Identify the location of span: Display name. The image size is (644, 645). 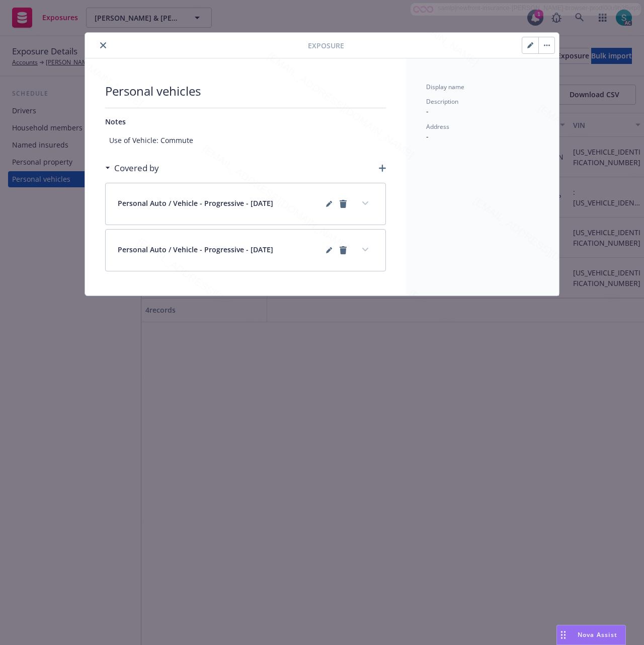
(446, 86).